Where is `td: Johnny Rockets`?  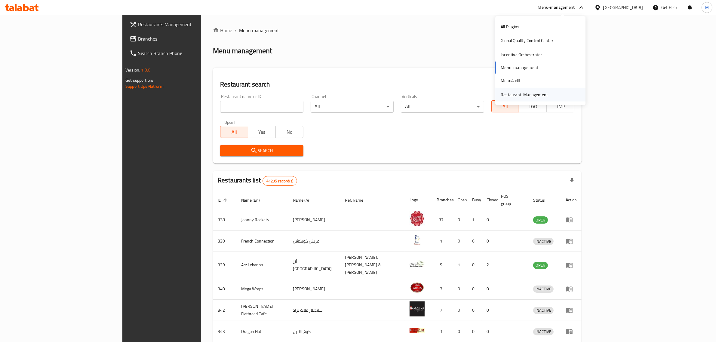
td: Johnny Rockets is located at coordinates (262, 220).